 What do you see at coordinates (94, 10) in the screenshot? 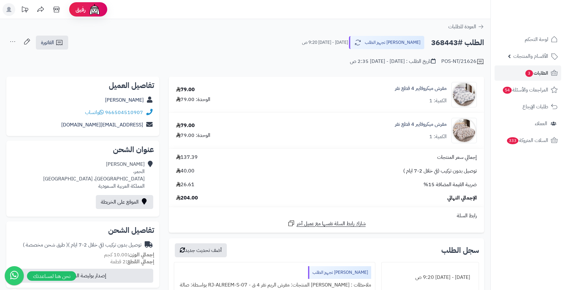
I see `img: ai-face.png` at bounding box center [94, 10].